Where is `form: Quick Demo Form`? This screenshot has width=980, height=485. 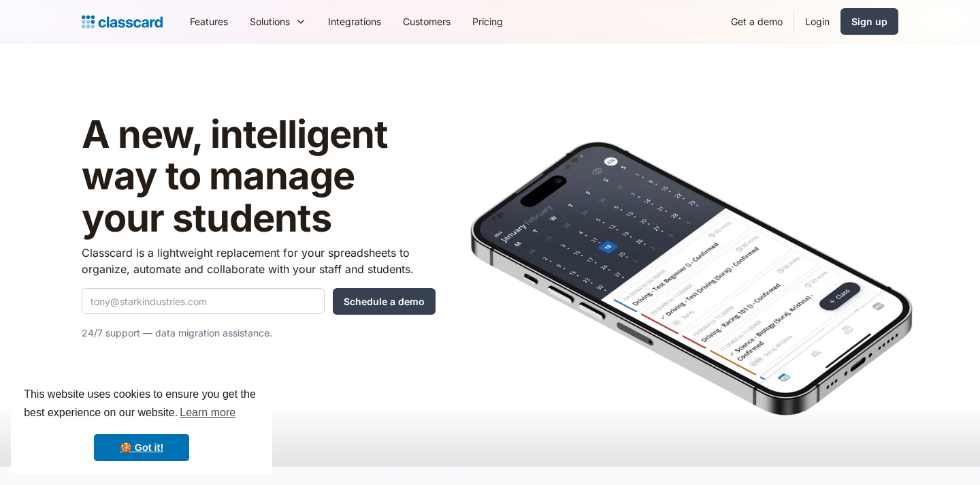
form: Quick Demo Form is located at coordinates (258, 301).